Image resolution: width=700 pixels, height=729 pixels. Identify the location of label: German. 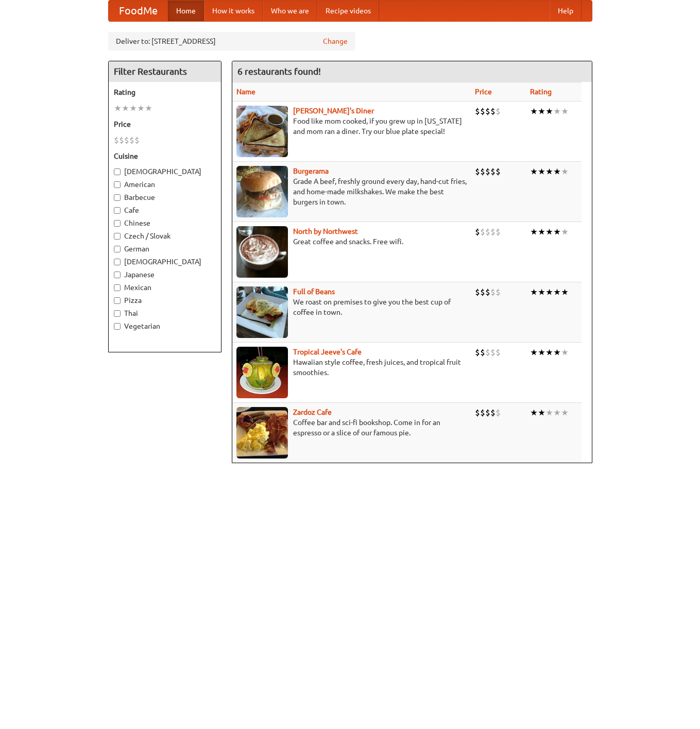
(165, 249).